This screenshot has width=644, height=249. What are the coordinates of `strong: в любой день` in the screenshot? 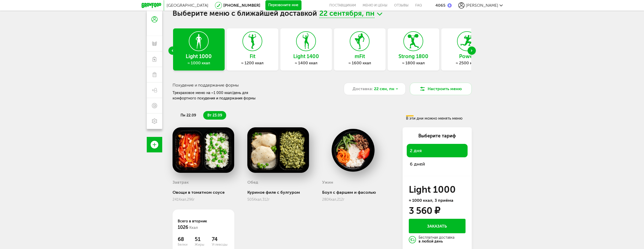 It's located at (431, 241).